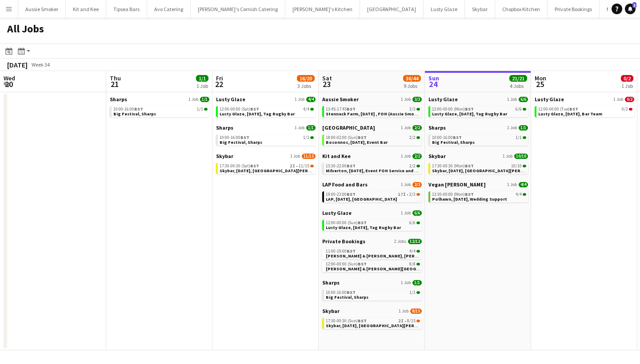  What do you see at coordinates (341, 251) in the screenshot?
I see `span: 11:00-19:00` at bounding box center [341, 251].